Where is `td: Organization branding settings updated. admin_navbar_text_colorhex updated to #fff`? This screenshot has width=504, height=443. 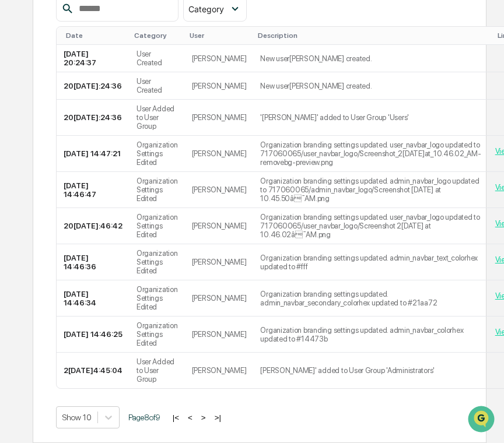 td: Organization branding settings updated. admin_navbar_text_colorhex updated to #fff is located at coordinates (371, 263).